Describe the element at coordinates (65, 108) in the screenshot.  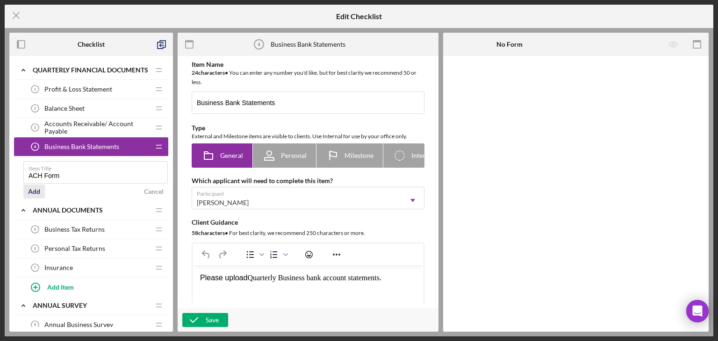
I see `span: Balance Sheet` at that location.